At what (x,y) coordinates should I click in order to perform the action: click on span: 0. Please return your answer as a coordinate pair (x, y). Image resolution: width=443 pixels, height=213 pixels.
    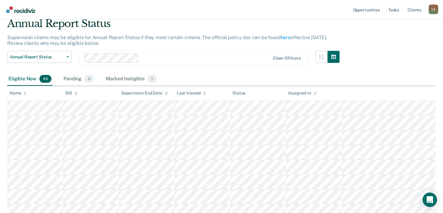
    Looking at the image, I should click on (89, 79).